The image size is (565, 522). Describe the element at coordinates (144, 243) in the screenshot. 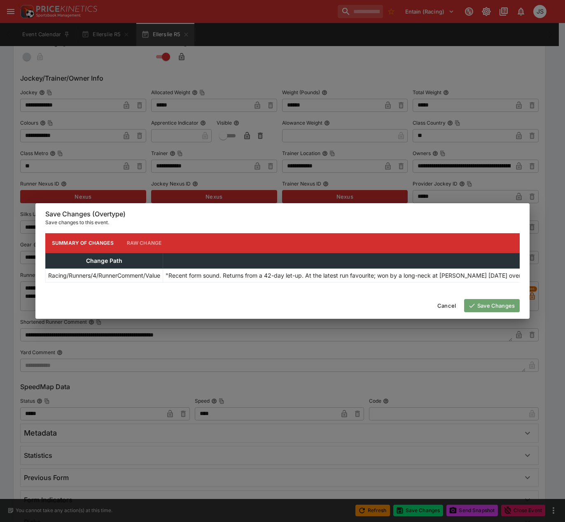

I see `button: Raw Change` at that location.